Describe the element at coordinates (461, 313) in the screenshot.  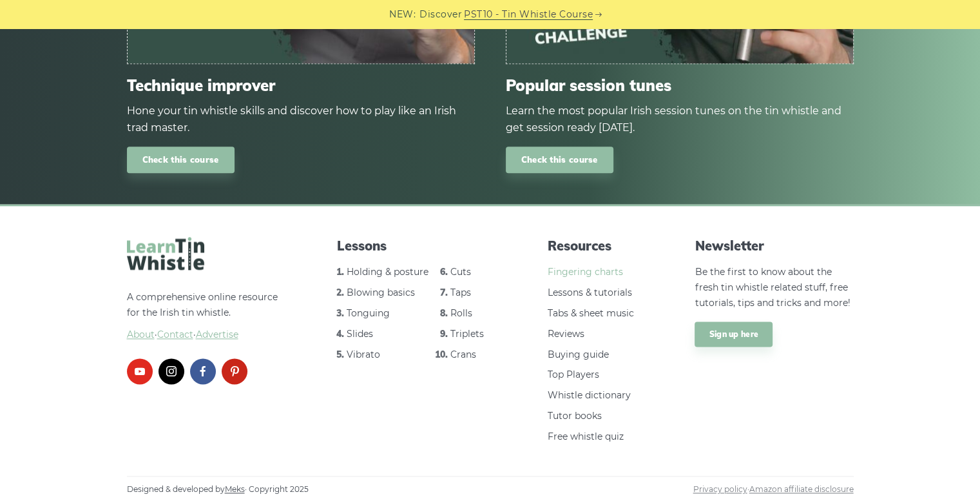
I see `a: Rolls` at that location.